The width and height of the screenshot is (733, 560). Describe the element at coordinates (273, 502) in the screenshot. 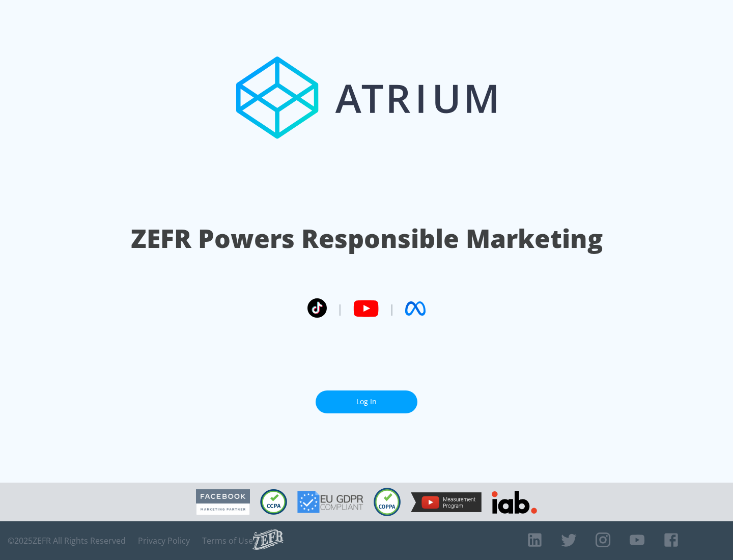

I see `img: CCPA Compliant` at that location.